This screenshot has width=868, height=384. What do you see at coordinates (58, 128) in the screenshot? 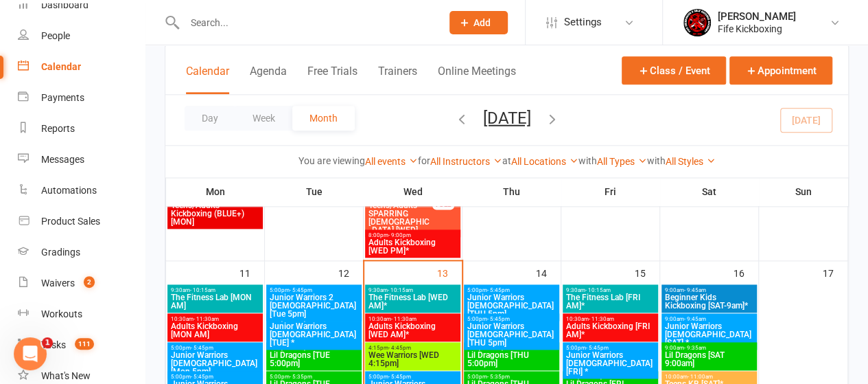
I see `div: Reports` at bounding box center [58, 128].